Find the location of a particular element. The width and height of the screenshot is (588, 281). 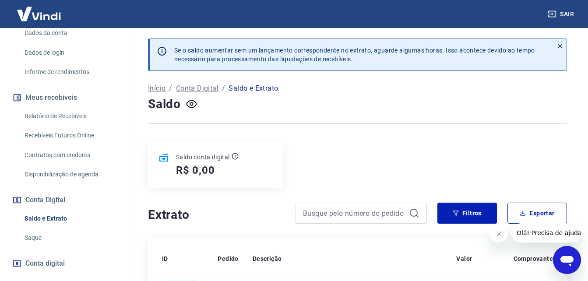

p: Se o saldo aumentar sem um lançamento correspondente no extrato, aguarde algumas horas. Isso acon... is located at coordinates (355, 55).